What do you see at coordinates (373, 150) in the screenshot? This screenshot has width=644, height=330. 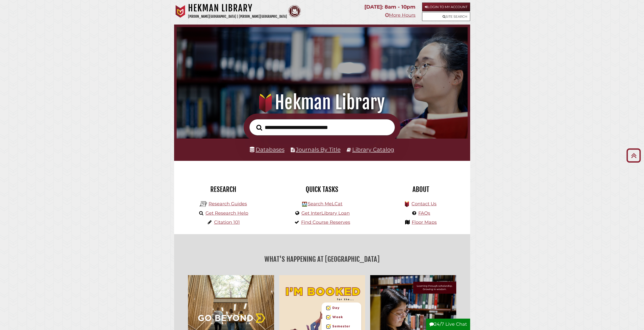 I see `a: Library Catalog` at bounding box center [373, 150].